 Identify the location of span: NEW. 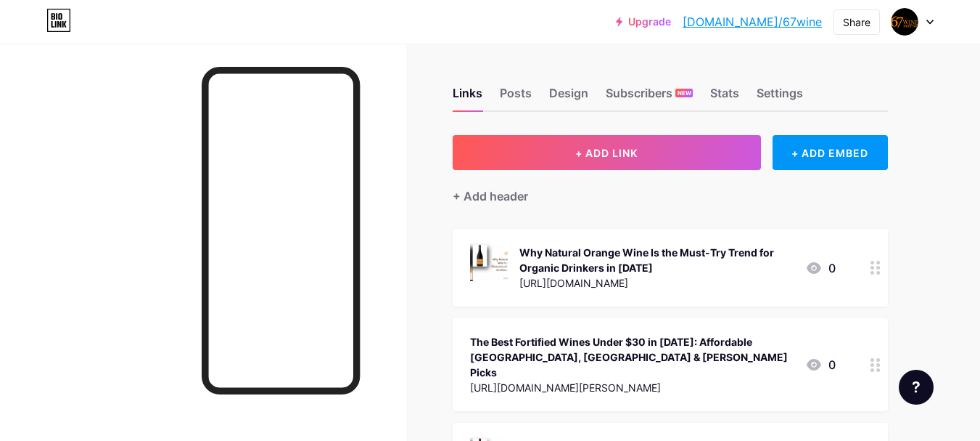
(684, 93).